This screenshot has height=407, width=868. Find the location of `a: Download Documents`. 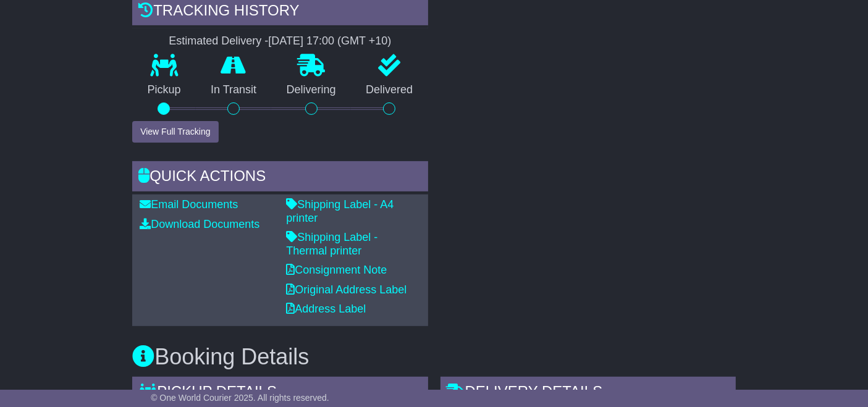

a: Download Documents is located at coordinates (199, 224).